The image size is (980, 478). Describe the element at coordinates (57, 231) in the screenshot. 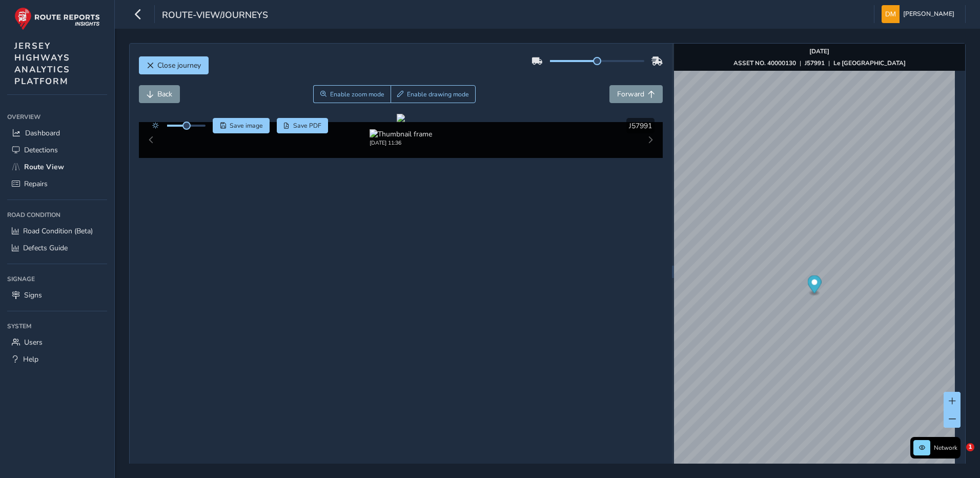

I see `a: Road Condition (Beta)` at that location.